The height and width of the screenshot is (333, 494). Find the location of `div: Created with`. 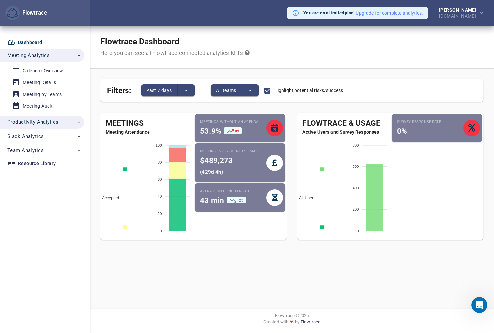

div: Created with is located at coordinates (292, 323).